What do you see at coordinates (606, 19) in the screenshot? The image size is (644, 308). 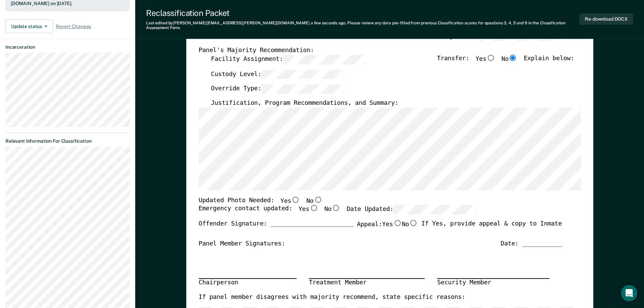 I see `button: Re-download DOCX` at bounding box center [606, 19].